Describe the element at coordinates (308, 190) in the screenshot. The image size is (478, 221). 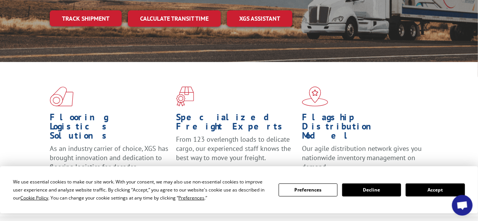
I see `button: Preferences` at that location.